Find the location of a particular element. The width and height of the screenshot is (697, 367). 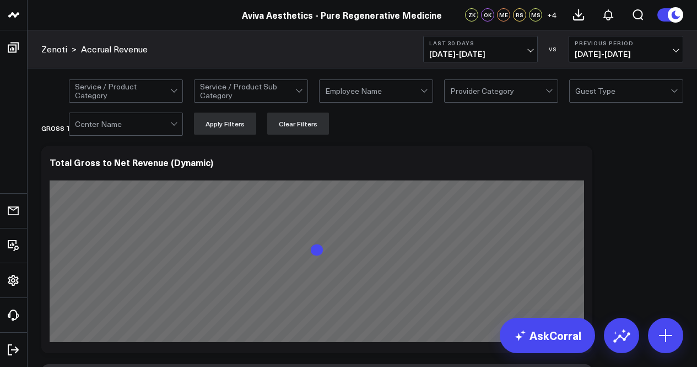

a: Aviva Aesthetics - Pure Regenerative Medicine is located at coordinates (342, 15).